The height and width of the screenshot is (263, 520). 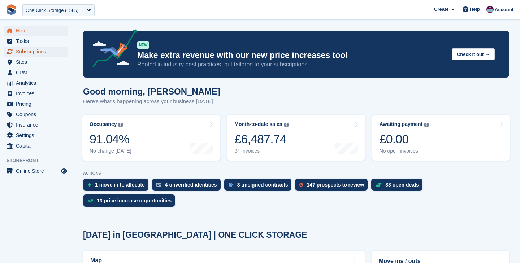 I want to click on a: 3 unsigned contracts, so click(x=260, y=187).